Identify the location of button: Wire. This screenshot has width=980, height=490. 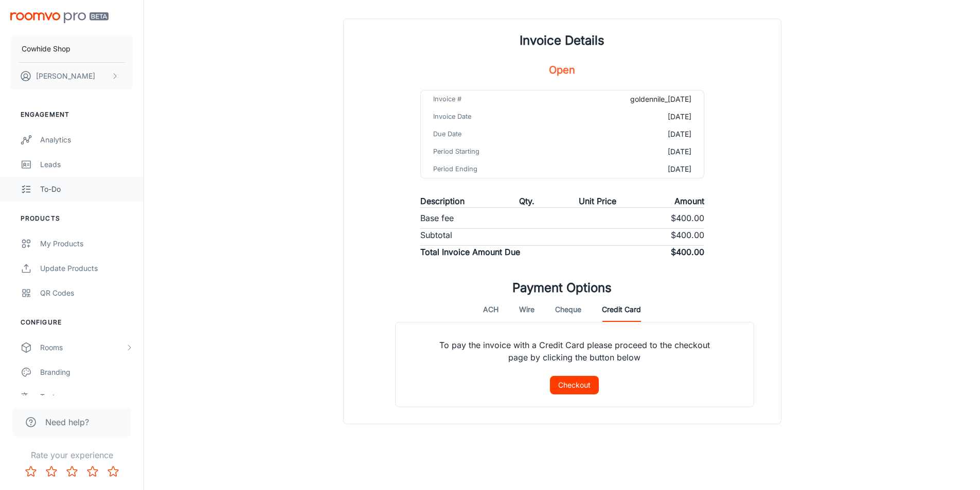
(527, 310).